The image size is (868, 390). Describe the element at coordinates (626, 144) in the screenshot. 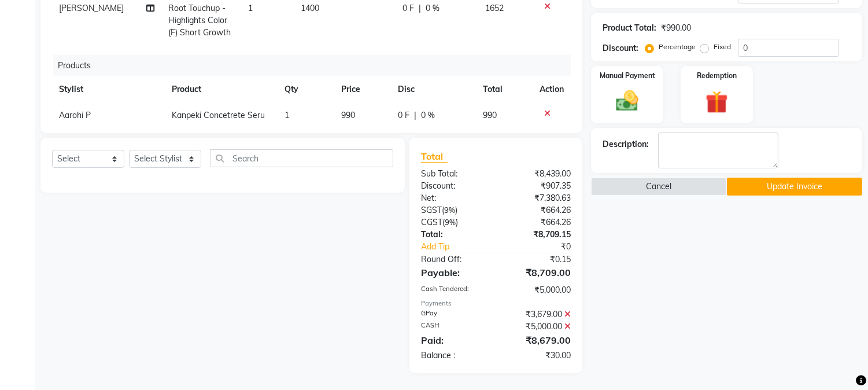

I see `div: Description:` at that location.